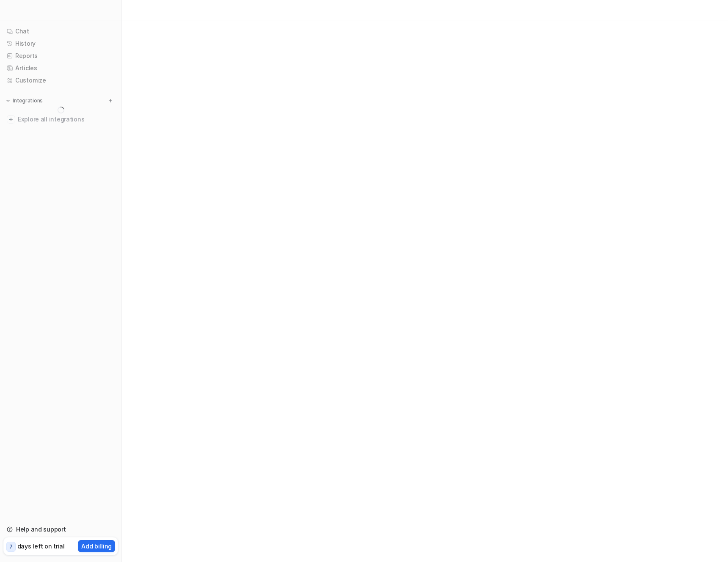 The width and height of the screenshot is (728, 562). What do you see at coordinates (8, 100) in the screenshot?
I see `img: expand menu` at bounding box center [8, 100].